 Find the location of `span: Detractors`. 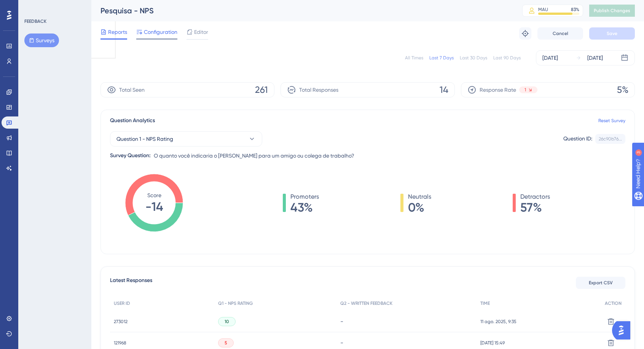

span: Detractors is located at coordinates (535, 197).